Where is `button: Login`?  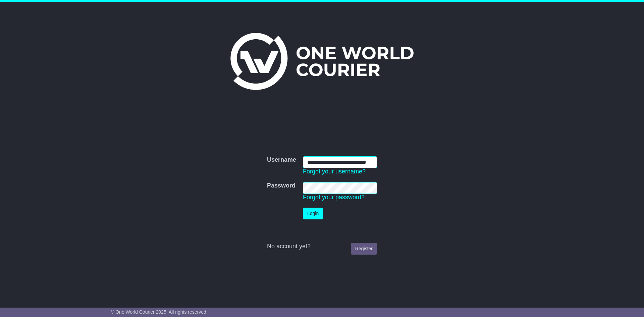 button: Login is located at coordinates (313, 213).